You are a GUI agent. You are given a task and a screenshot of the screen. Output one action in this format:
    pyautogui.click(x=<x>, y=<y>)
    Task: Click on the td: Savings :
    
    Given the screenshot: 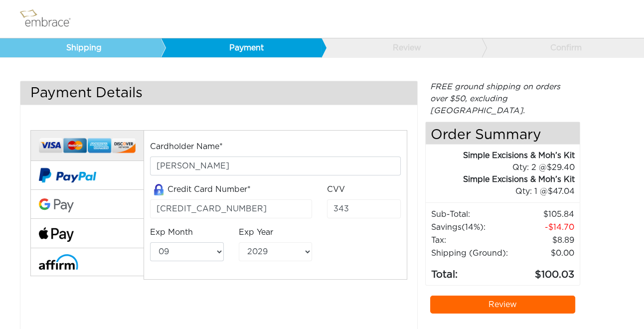 What is the action you would take?
    pyautogui.click(x=470, y=227)
    